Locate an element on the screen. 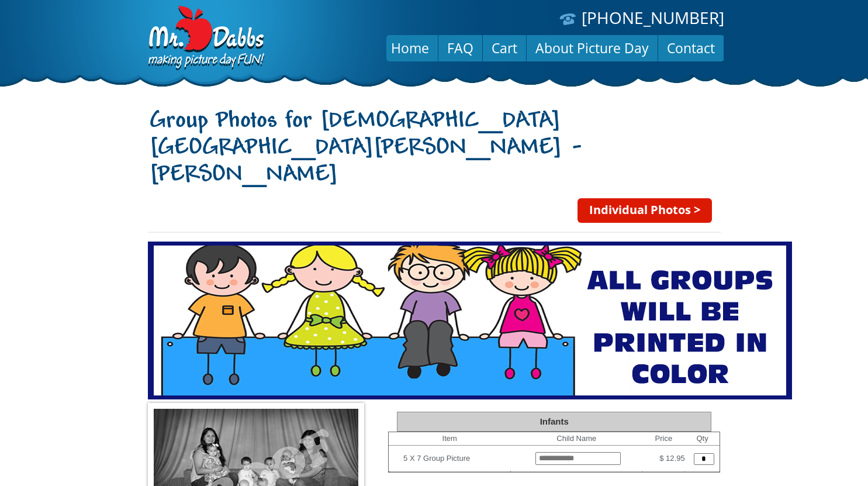 The image size is (868, 486). th: Qty is located at coordinates (703, 439).